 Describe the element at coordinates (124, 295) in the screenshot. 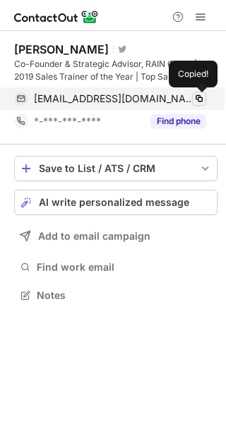

I see `span: Notes` at that location.